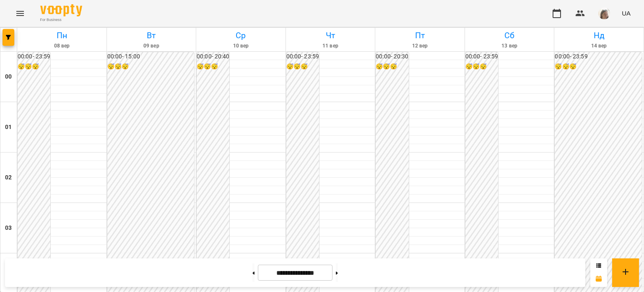 This screenshot has width=644, height=292. Describe the element at coordinates (510, 35) in the screenshot. I see `h6: Сб` at that location.